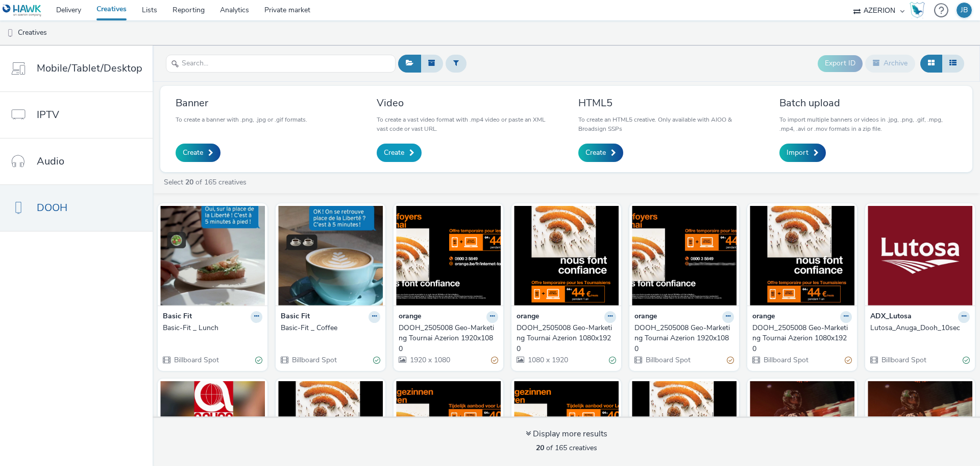  What do you see at coordinates (328, 328) in the screenshot?
I see `div: Basic-Fit _ Coffee` at bounding box center [328, 328].